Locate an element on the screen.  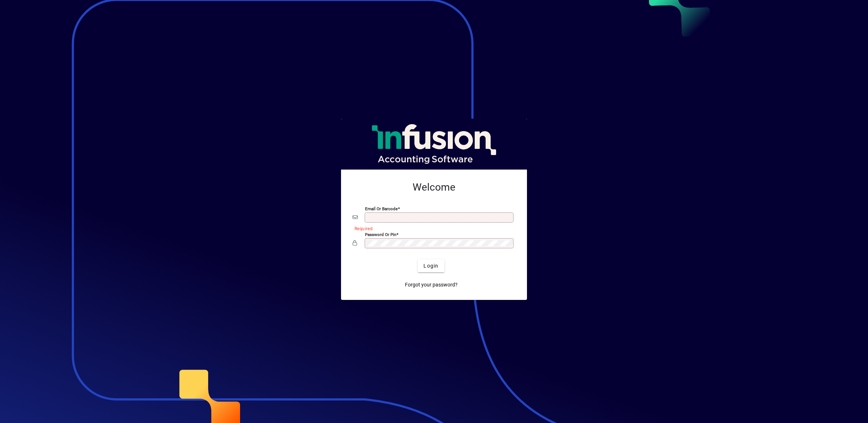
a: Forgot your password? is located at coordinates (431, 285).